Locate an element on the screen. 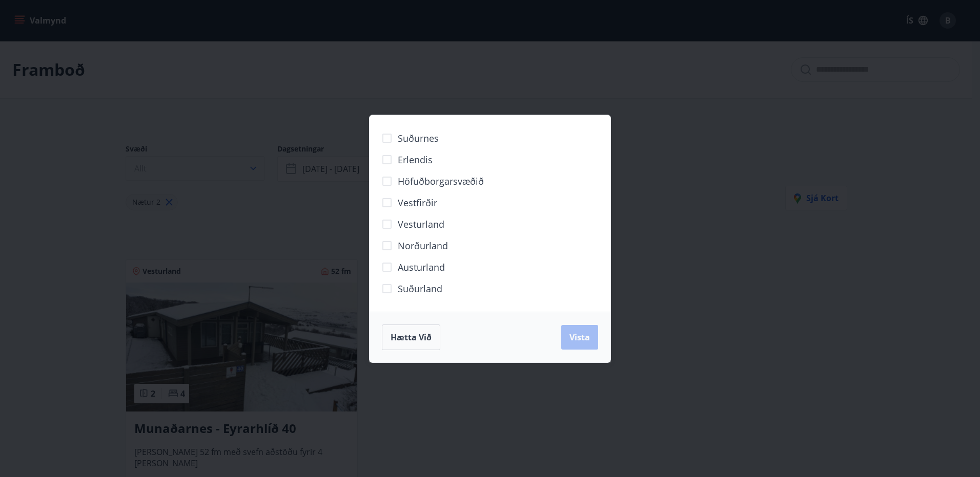 The width and height of the screenshot is (980, 477). span: Hætta við is located at coordinates (411, 337).